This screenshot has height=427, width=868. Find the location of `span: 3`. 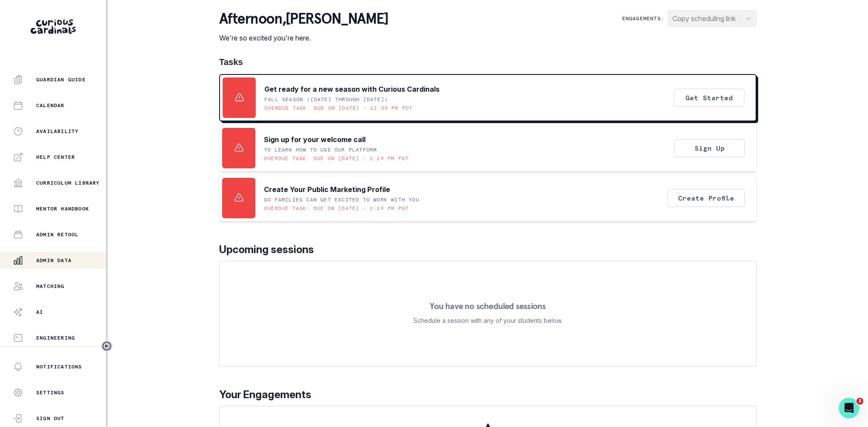

span: 3 is located at coordinates (860, 401).